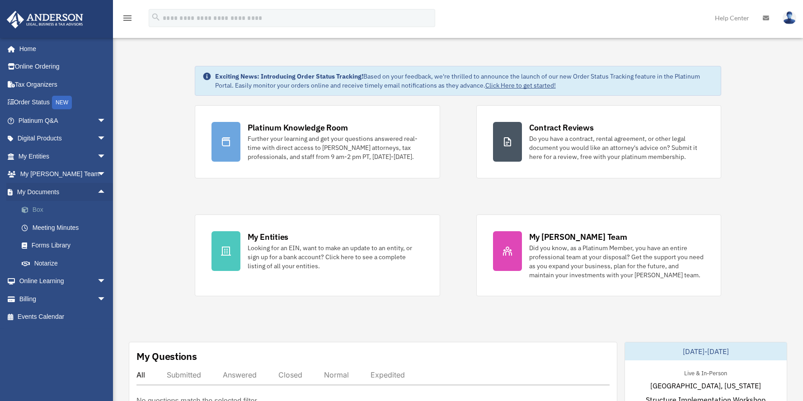 The width and height of the screenshot is (803, 401). What do you see at coordinates (617, 262) in the screenshot?
I see `div: Did you know, as a Platinum Member, you have an entire professional team at your disposal? Get th...` at bounding box center [617, 262].